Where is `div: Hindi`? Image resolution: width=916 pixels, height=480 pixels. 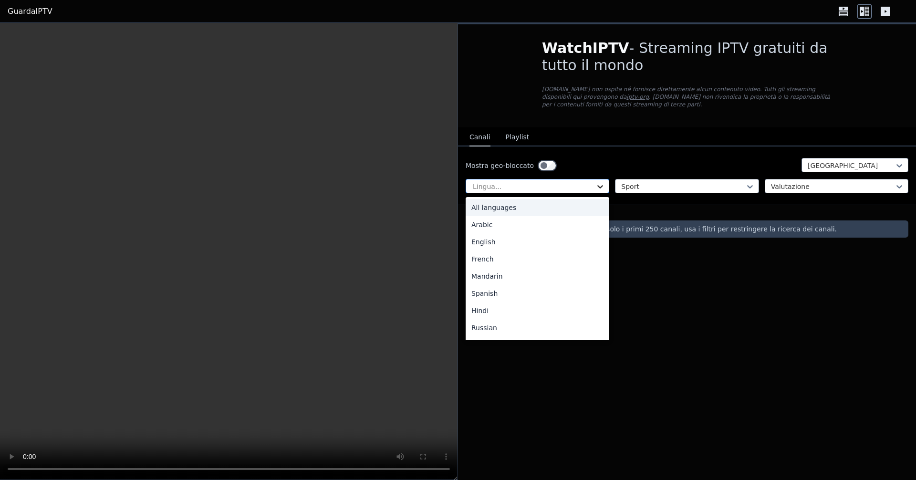
div: Hindi is located at coordinates (537, 311).